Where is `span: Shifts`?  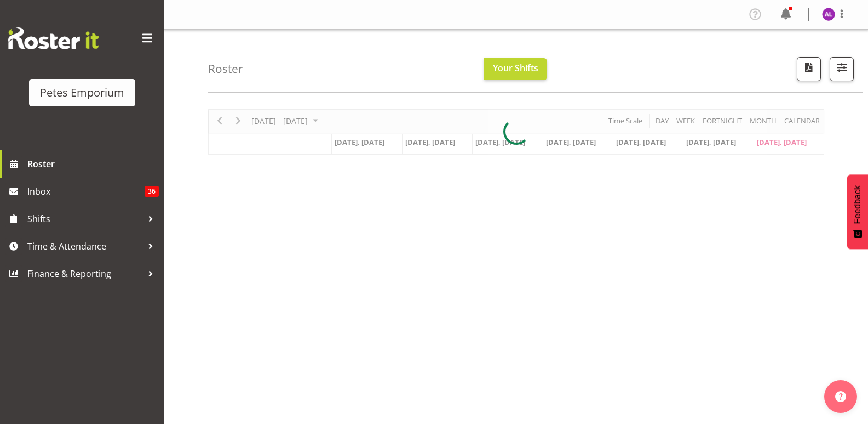 span: Shifts is located at coordinates (85, 219).